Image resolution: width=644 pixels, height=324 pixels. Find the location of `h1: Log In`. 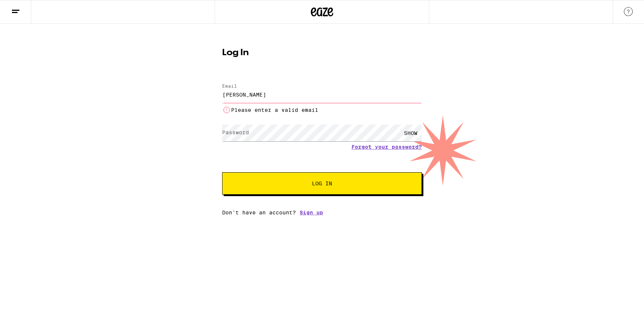

h1: Log In is located at coordinates (322, 53).